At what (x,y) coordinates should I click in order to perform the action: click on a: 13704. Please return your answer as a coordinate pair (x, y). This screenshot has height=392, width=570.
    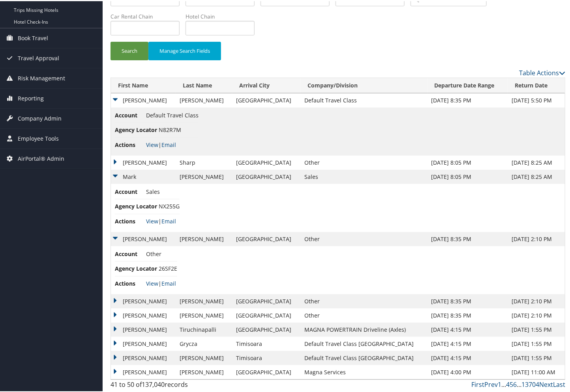
    Looking at the image, I should click on (530, 384).